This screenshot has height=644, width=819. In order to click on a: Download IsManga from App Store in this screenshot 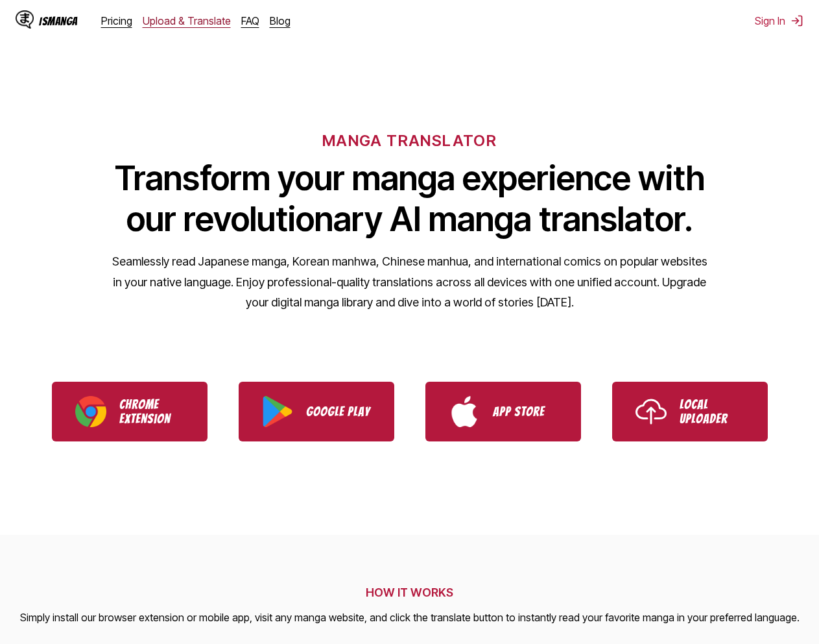, I will do `click(503, 411)`.